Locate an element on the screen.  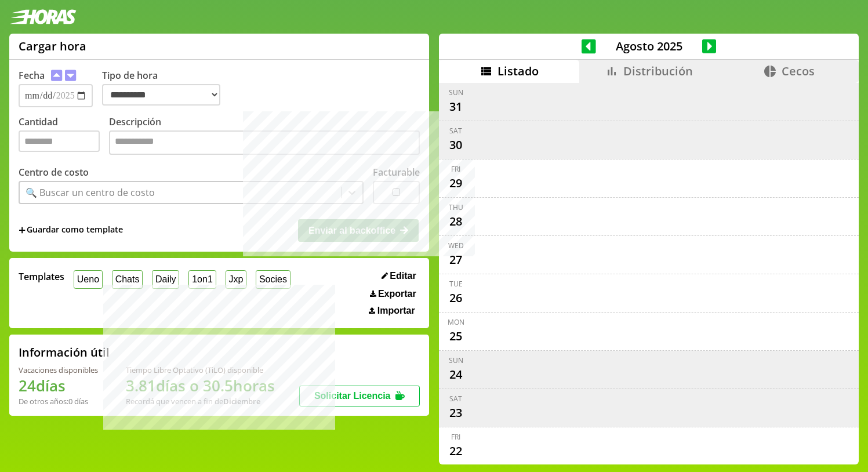
button: Daily is located at coordinates (165, 279).